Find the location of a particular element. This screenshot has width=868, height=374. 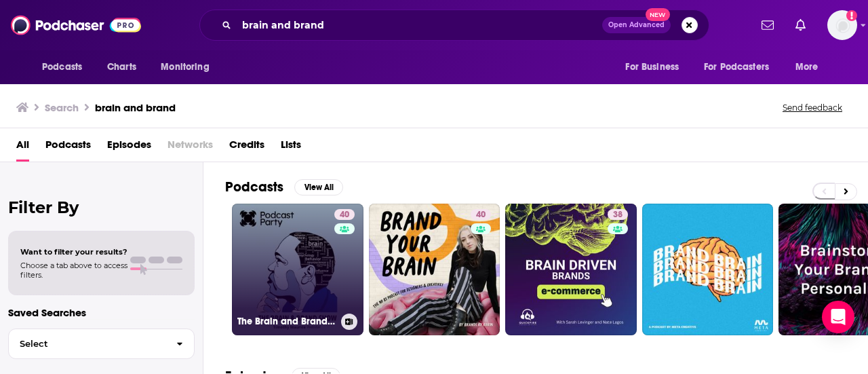

div: Search podcasts, credits, & more... is located at coordinates (454, 25).